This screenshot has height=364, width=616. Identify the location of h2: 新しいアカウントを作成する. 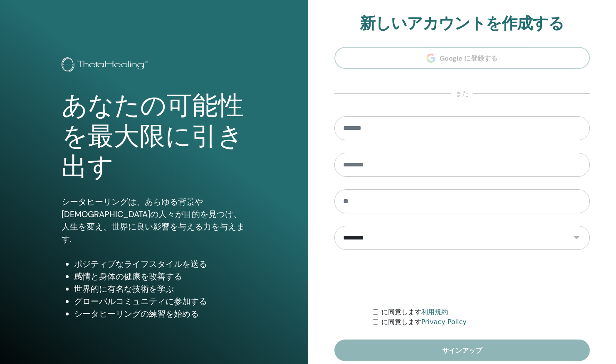
(462, 23).